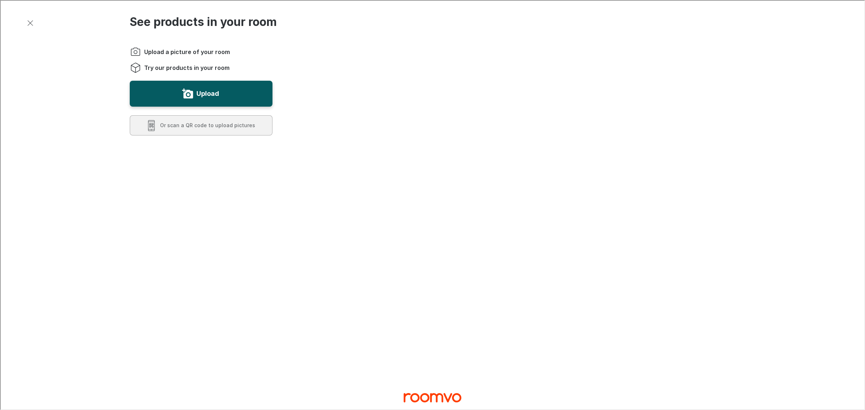 This screenshot has width=865, height=410. I want to click on span: Try our products in your room, so click(186, 67).